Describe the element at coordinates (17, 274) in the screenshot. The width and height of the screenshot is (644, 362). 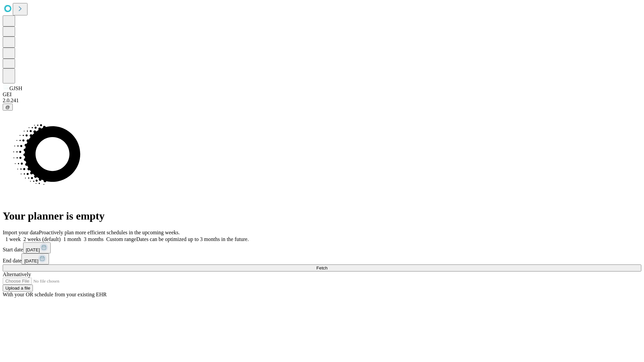
I see `span: Alternatively` at that location.